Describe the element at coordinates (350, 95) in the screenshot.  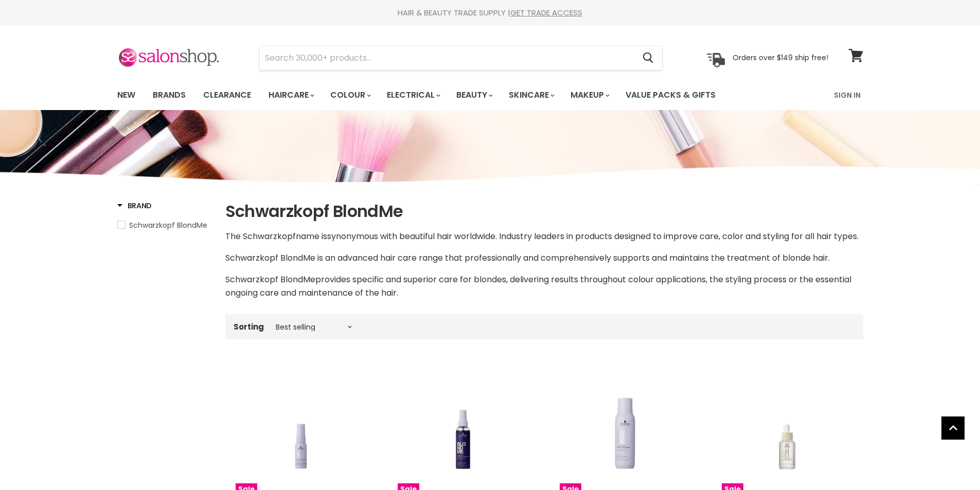
I see `a: Colour` at that location.